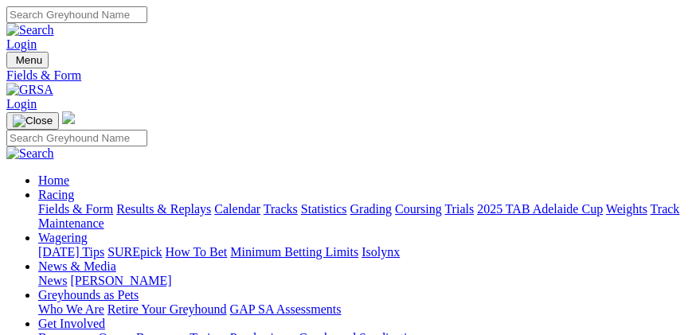  Describe the element at coordinates (163, 208) in the screenshot. I see `a: Results & Replays` at that location.